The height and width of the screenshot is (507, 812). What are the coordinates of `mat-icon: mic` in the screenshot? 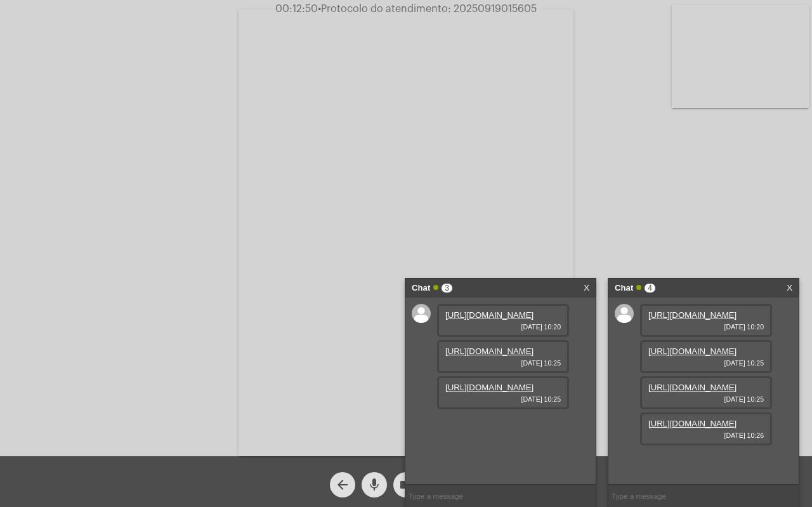 It's located at (374, 485).